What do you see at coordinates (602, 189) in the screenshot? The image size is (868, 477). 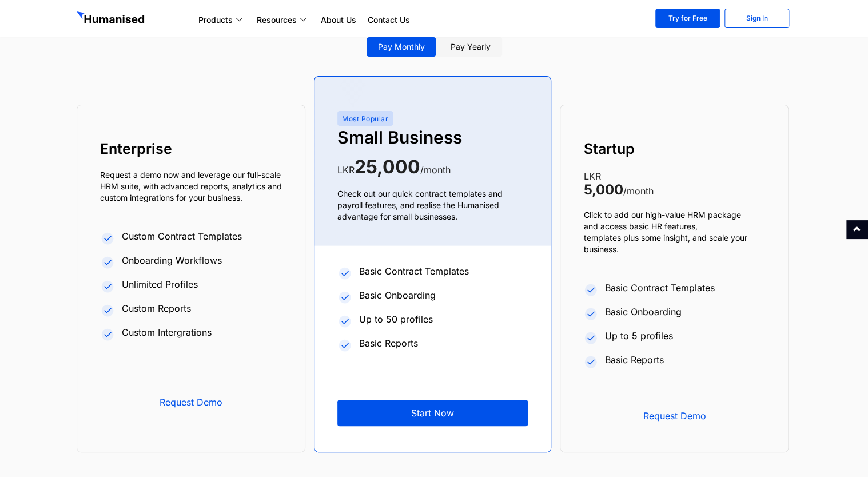 I see `strong: 5,000` at bounding box center [602, 189].